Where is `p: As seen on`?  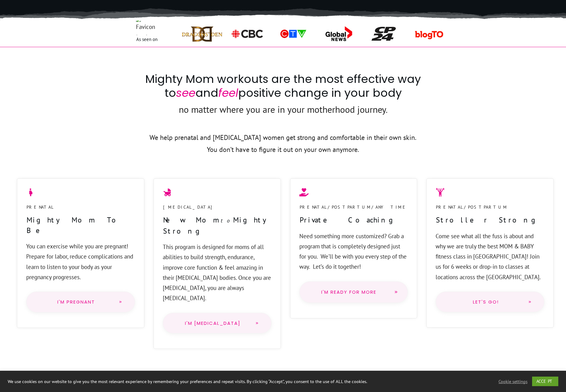
p: As seen on is located at coordinates (147, 40).